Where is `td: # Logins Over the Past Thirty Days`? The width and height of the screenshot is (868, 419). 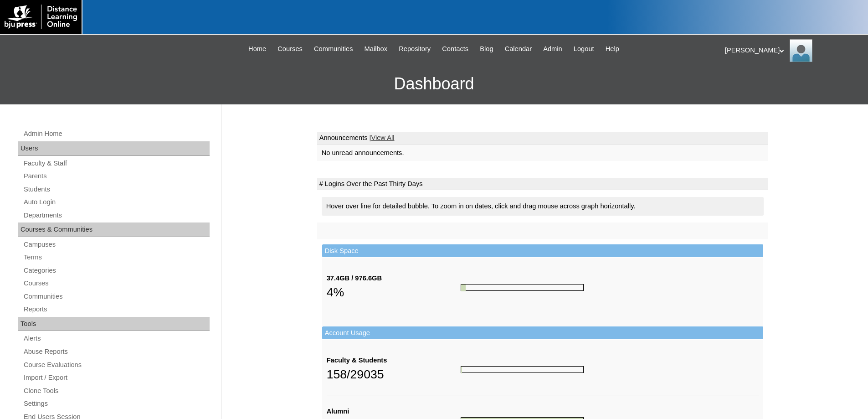
td: # Logins Over the Past Thirty Days is located at coordinates (543, 184).